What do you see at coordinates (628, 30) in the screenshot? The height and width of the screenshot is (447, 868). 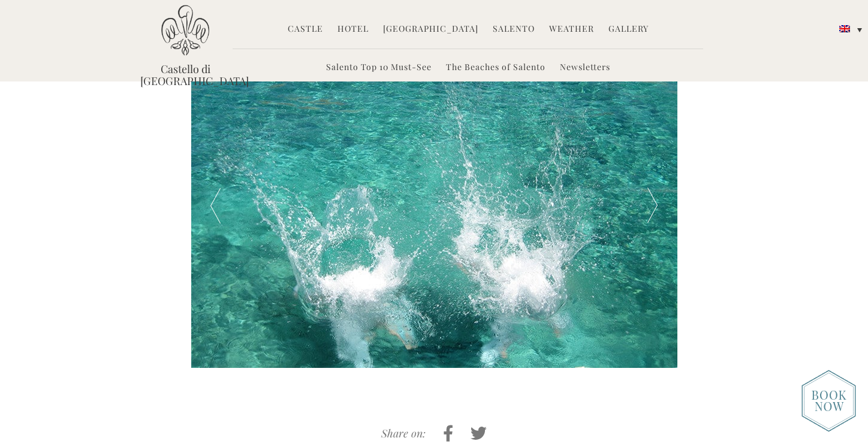 I see `a: Gallery` at bounding box center [628, 30].